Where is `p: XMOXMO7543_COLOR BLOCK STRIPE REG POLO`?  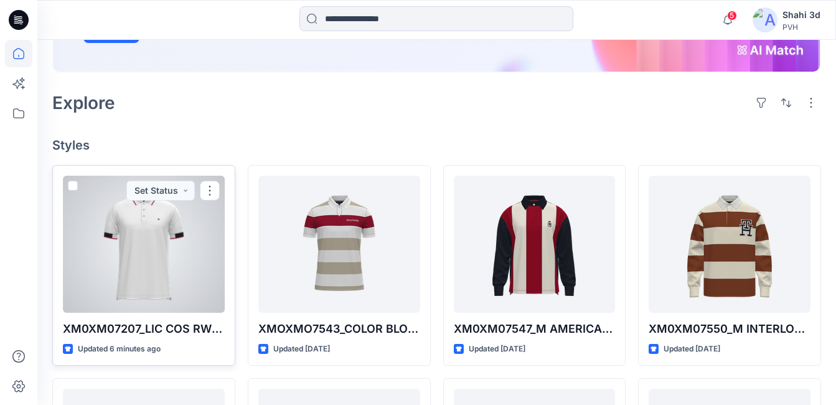
p: XMOXMO7543_COLOR BLOCK STRIPE REG POLO is located at coordinates (339, 329).